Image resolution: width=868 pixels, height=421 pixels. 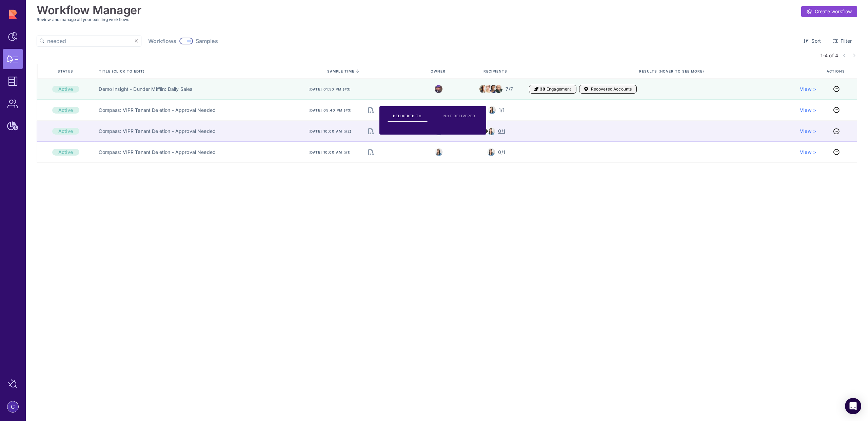 What do you see at coordinates (559, 89) in the screenshot?
I see `span: Engagement` at bounding box center [559, 89].